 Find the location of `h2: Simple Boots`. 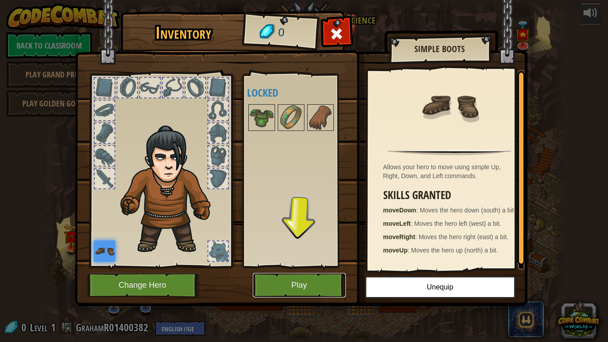

h2: Simple Boots is located at coordinates (440, 49).